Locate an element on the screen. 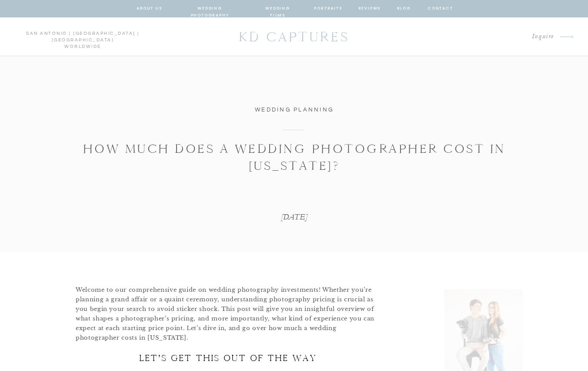 The width and height of the screenshot is (588, 371). p: Inquire is located at coordinates (523, 37).